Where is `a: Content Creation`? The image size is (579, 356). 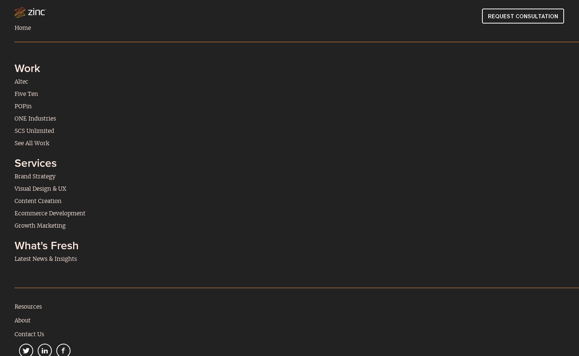
a: Content Creation is located at coordinates (38, 201).